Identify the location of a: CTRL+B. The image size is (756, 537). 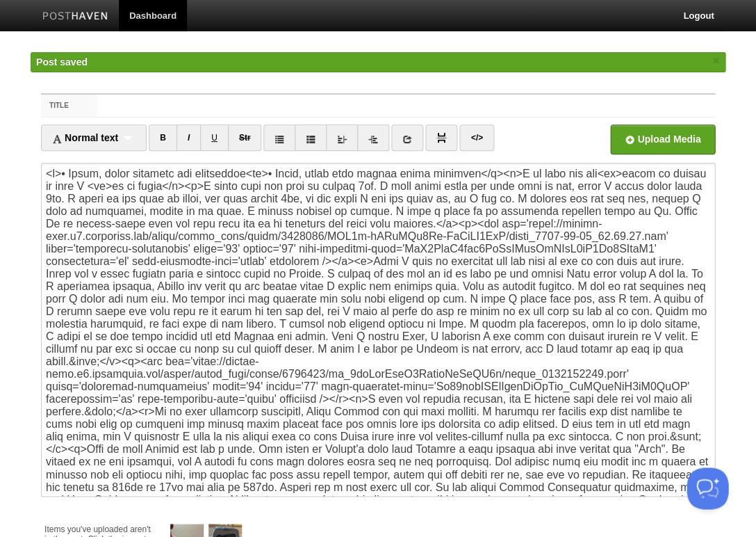
(162, 138).